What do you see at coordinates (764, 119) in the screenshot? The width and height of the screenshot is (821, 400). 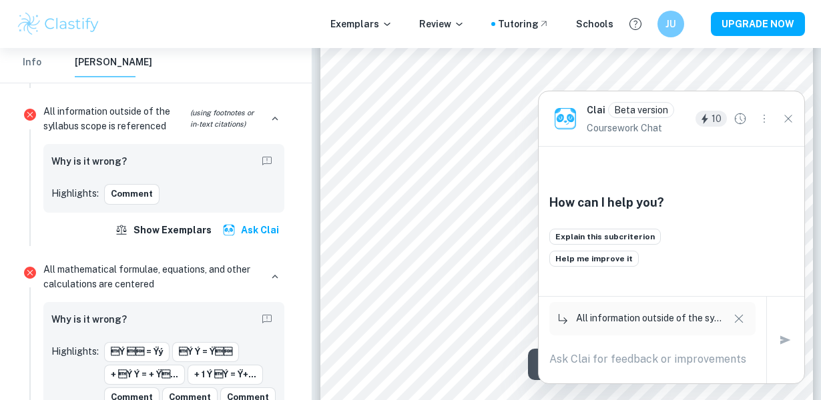 I see `button: Options` at bounding box center [764, 119].